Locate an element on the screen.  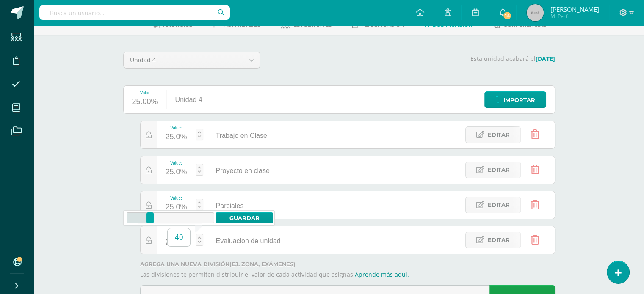
span: 14 is located at coordinates (507, 16).